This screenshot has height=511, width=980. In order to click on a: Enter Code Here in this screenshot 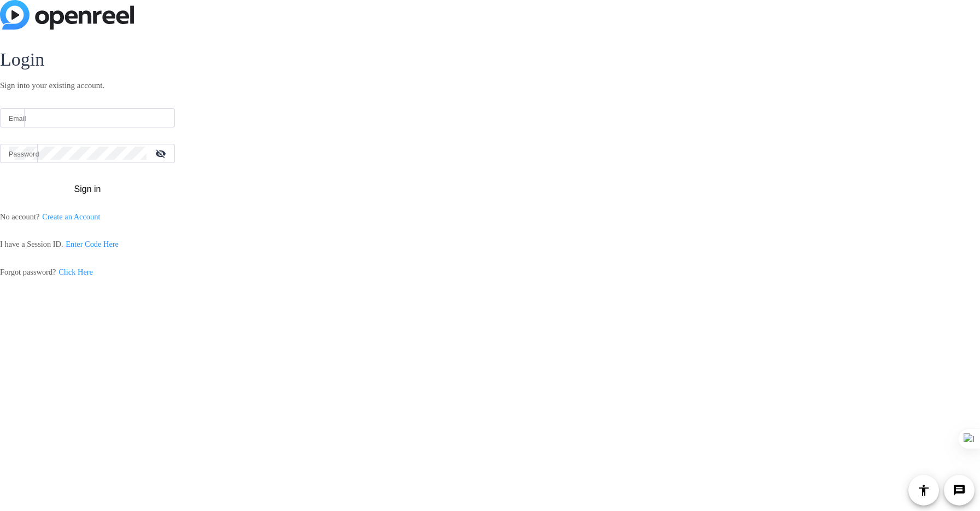, I will do `click(92, 244)`.